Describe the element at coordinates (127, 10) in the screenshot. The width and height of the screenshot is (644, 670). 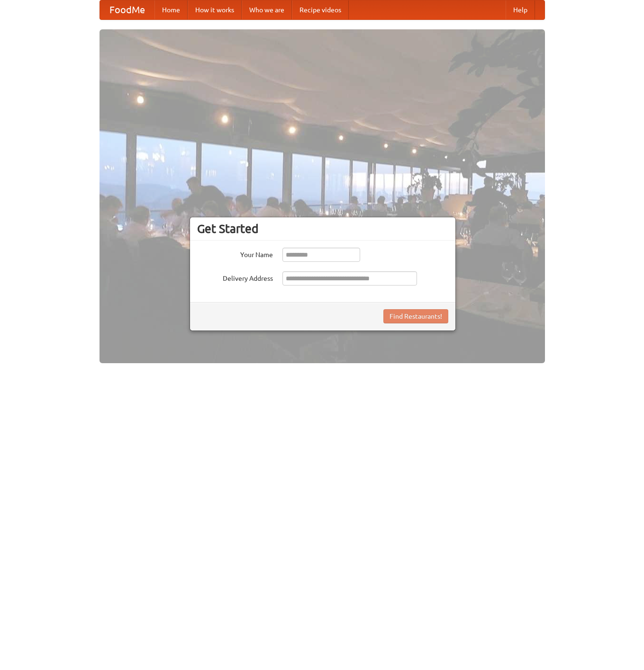
I see `a: FoodMe` at that location.